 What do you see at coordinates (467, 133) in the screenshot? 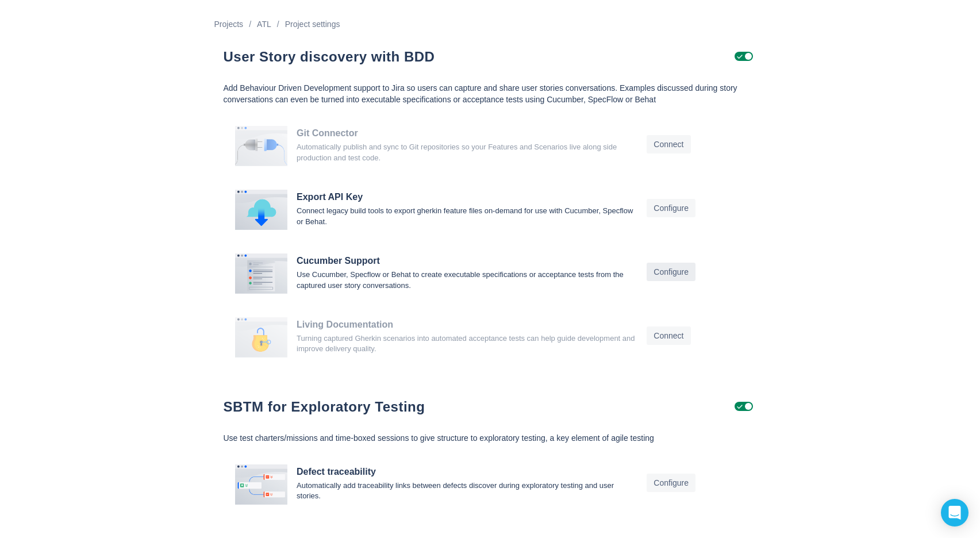
I see `h3: Git Connector` at bounding box center [467, 133].